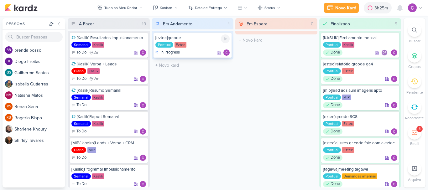 Image resolution: width=428 pixels, height=190 pixels. What do you see at coordinates (40, 73) in the screenshot?
I see `div: G u i l h e r m e S a n t o s` at bounding box center [40, 73].